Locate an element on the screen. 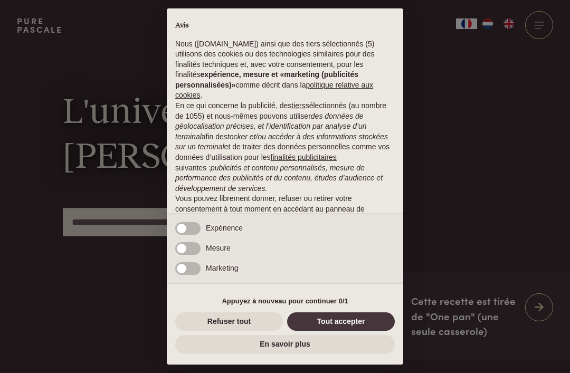 The height and width of the screenshot is (373, 570). em: publicités et contenu personnalisés, mesure de performance des publicités et du contenu, études d... is located at coordinates (279, 178).